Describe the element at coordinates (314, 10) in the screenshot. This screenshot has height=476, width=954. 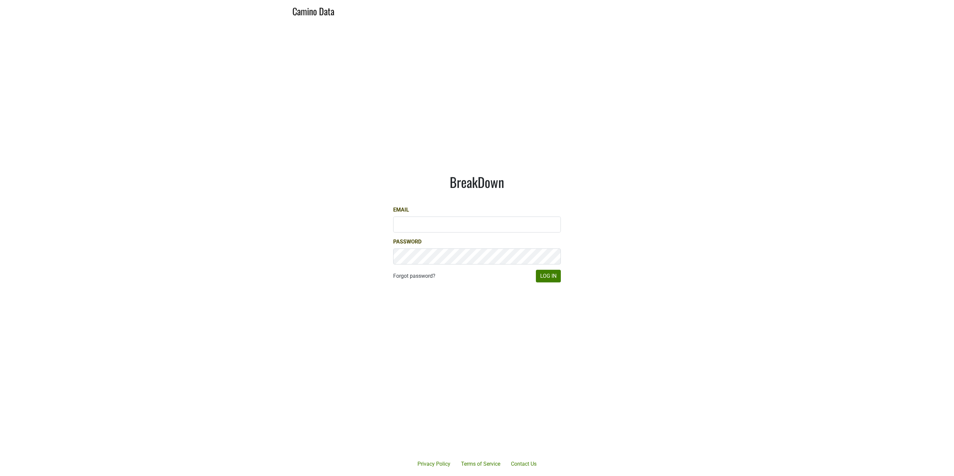
I see `a: Camino Data` at that location.